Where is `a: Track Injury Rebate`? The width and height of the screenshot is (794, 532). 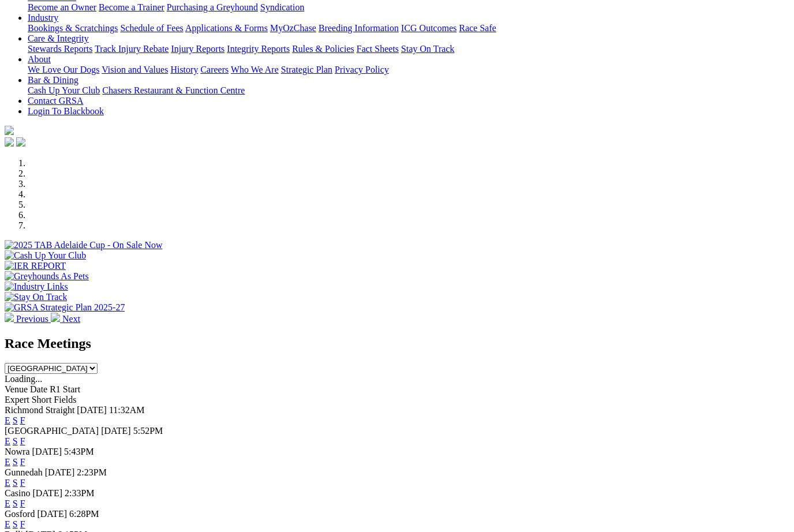 a: Track Injury Rebate is located at coordinates (131, 49).